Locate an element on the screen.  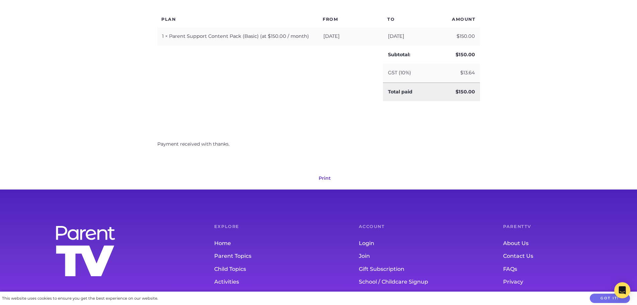
a: FAQs is located at coordinates (562, 269).